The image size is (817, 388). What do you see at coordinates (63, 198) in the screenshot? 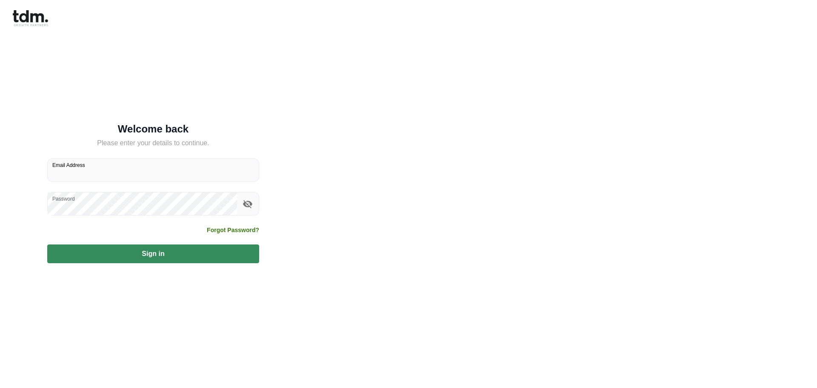
I see `label: Password` at bounding box center [63, 198].